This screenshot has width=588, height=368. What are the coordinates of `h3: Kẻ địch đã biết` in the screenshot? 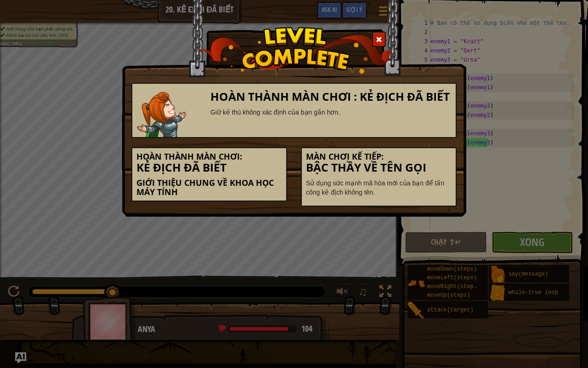 It's located at (209, 167).